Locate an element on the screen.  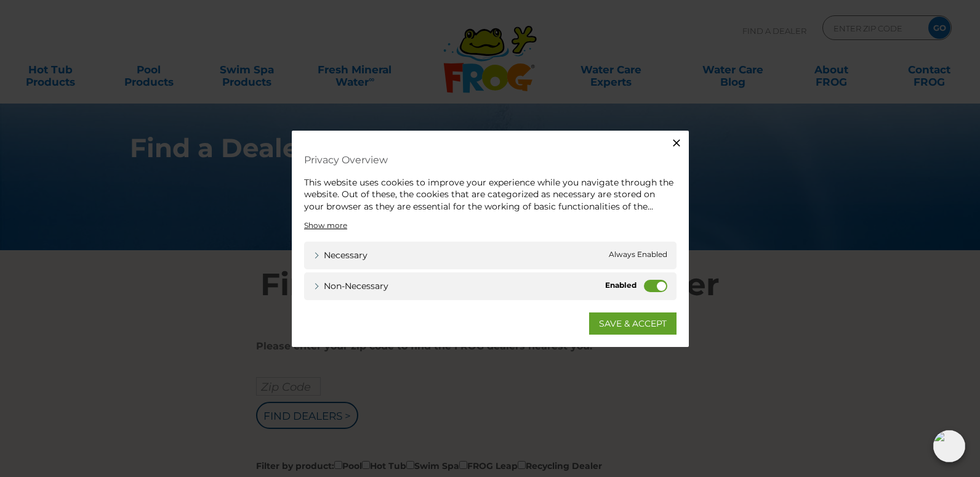
h4: Privacy Overview is located at coordinates (490, 159).